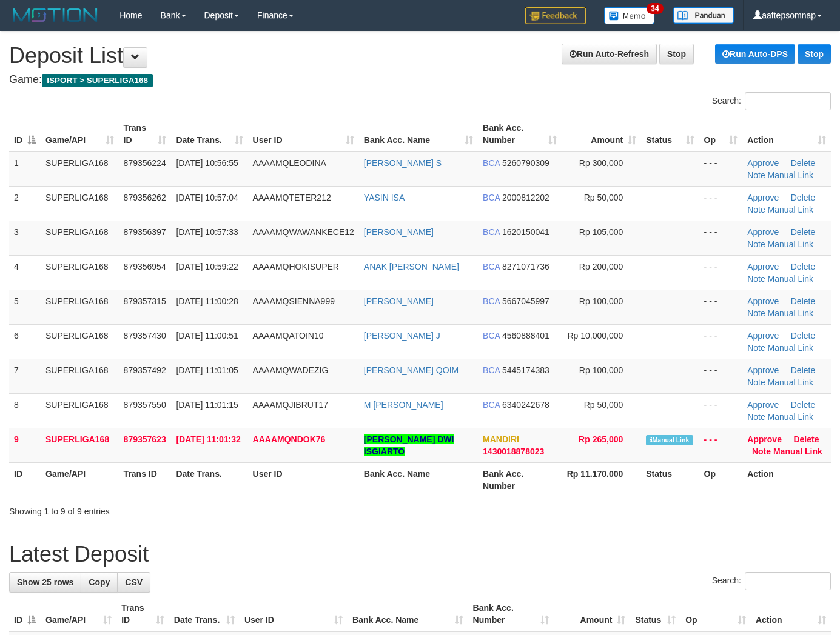  Describe the element at coordinates (99, 582) in the screenshot. I see `span: Copy` at that location.